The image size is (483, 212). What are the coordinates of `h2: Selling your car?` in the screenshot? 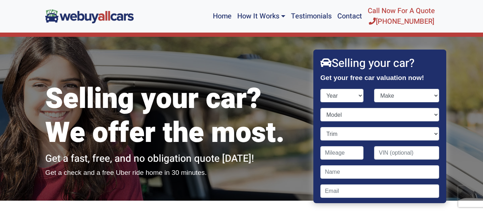 It's located at (380, 63).